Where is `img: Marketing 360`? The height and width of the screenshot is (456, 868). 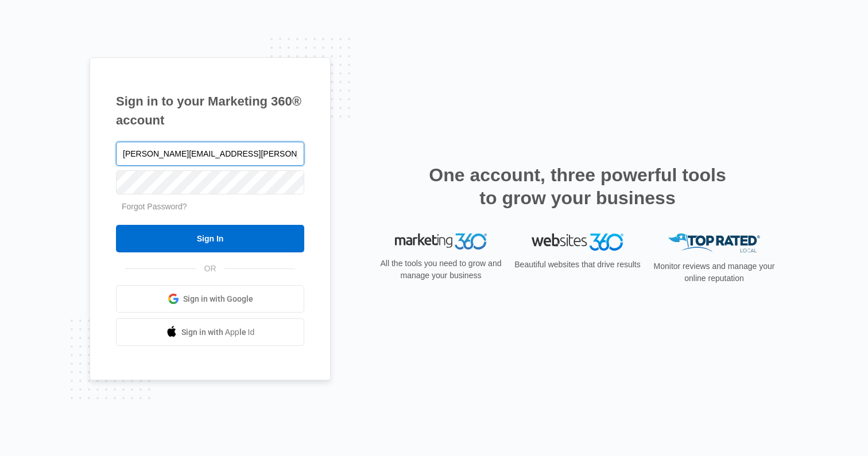 img: Marketing 360 is located at coordinates (441, 242).